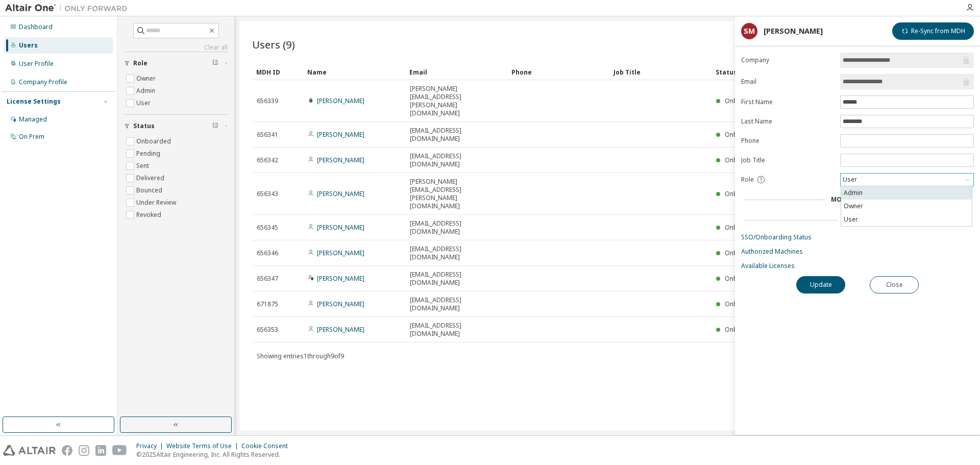 Image resolution: width=980 pixels, height=465 pixels. I want to click on button: Update, so click(821, 285).